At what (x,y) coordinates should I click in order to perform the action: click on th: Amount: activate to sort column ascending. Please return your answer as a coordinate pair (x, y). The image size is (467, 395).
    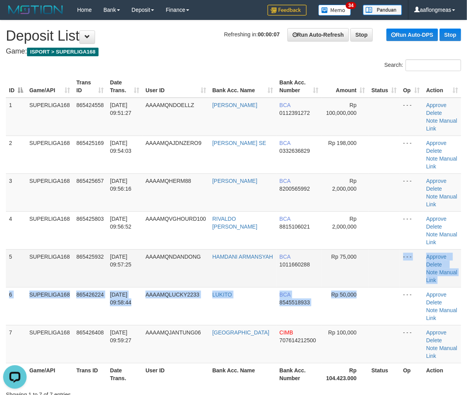
    Looking at the image, I should click on (345, 86).